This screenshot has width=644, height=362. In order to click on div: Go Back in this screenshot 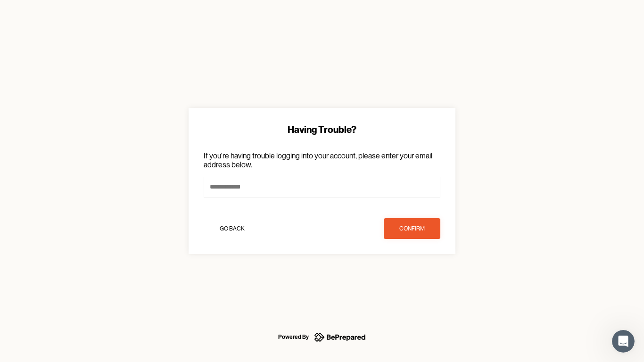, I will do `click(232, 228)`.